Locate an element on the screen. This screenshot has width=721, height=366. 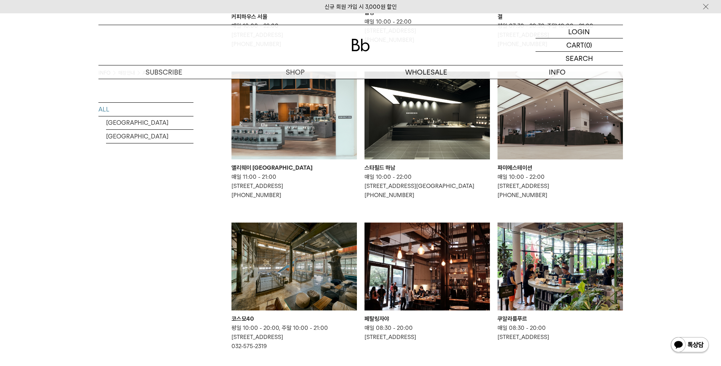
img: 앨리웨이 인천 is located at coordinates (294, 115).